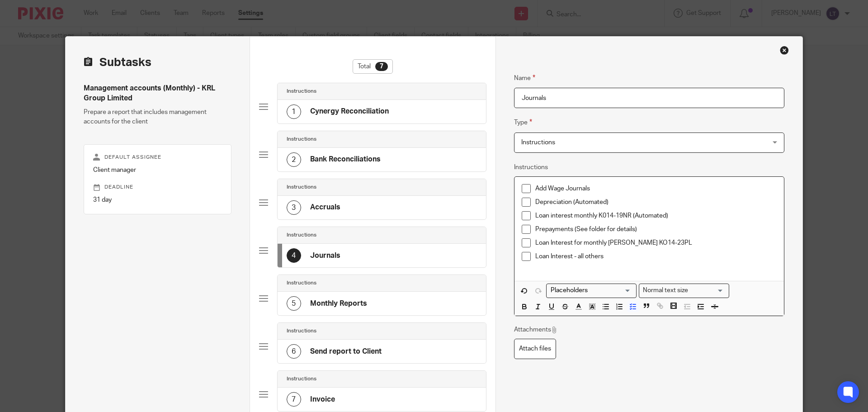 This screenshot has height=412, width=868. What do you see at coordinates (538, 143) in the screenshot?
I see `span: Instructions` at bounding box center [538, 143].